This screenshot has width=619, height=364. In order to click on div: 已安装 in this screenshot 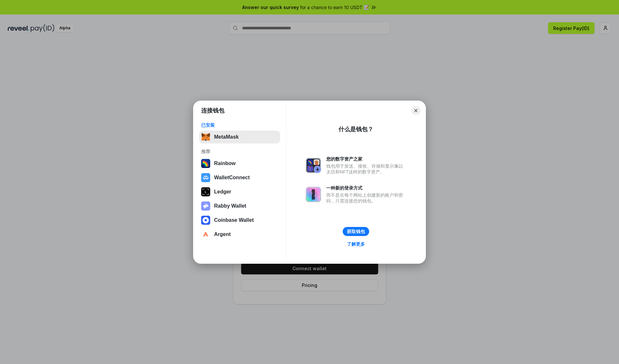, I will do `click(240, 125)`.